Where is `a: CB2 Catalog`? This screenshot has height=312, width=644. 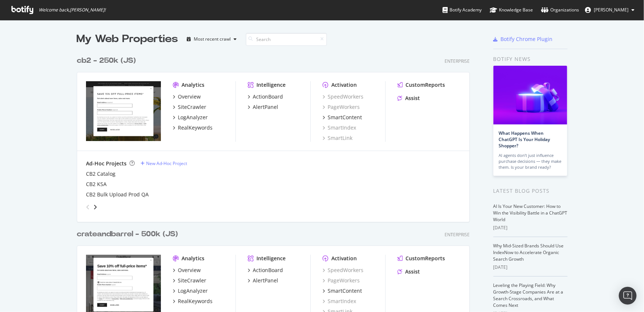 a: CB2 Catalog is located at coordinates (101, 174).